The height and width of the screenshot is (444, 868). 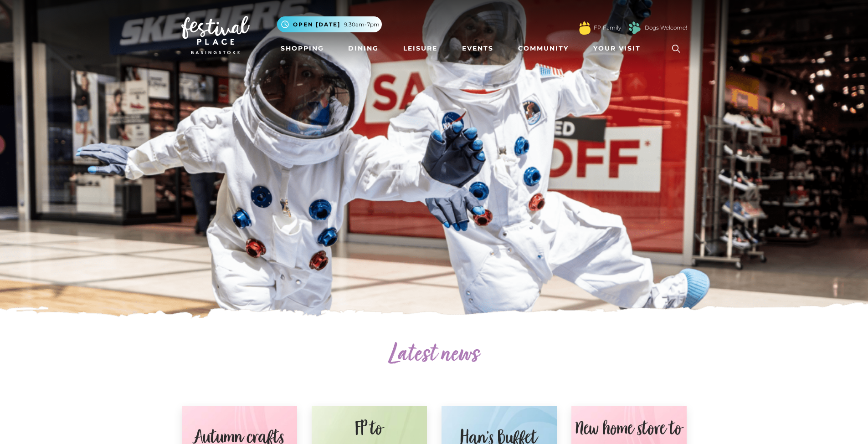 What do you see at coordinates (362, 25) in the screenshot?
I see `span: 9.30am-7pm` at bounding box center [362, 25].